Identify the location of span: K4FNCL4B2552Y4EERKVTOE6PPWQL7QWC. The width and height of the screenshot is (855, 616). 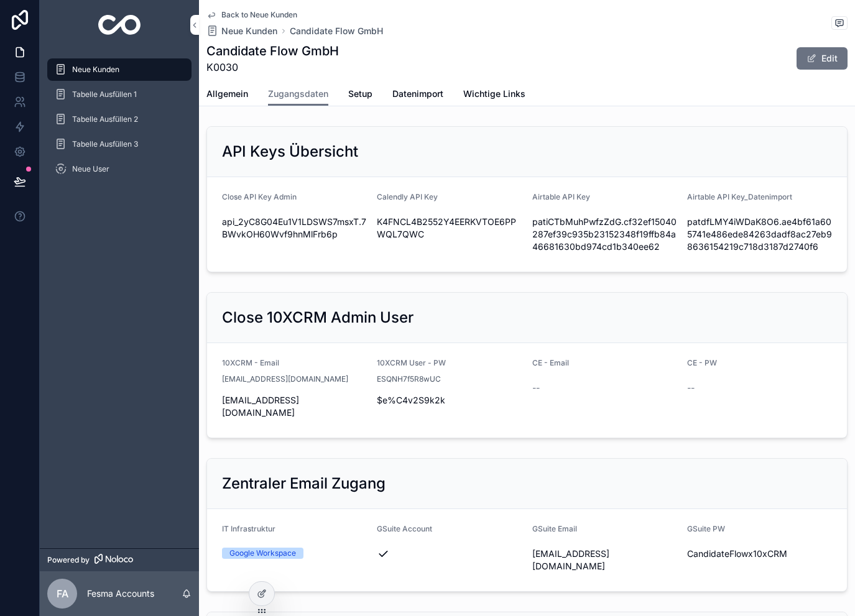
(449, 228).